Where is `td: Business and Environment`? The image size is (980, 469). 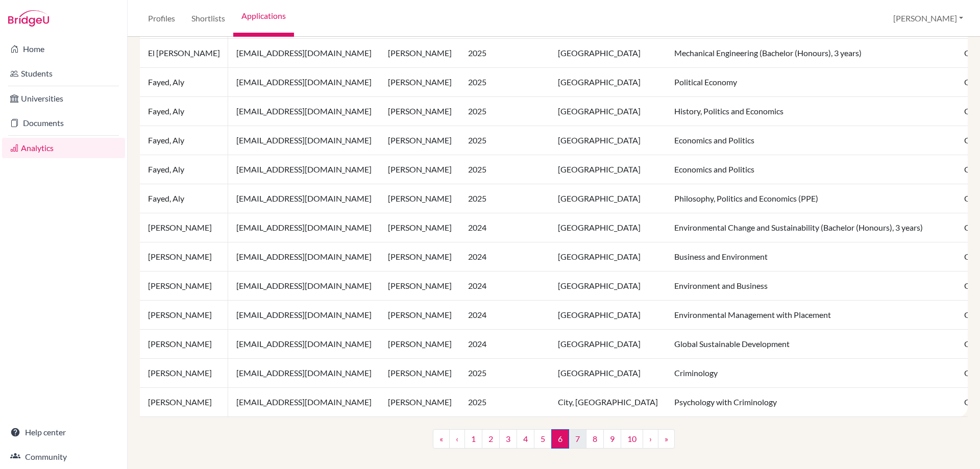
td: Business and Environment is located at coordinates (811, 257).